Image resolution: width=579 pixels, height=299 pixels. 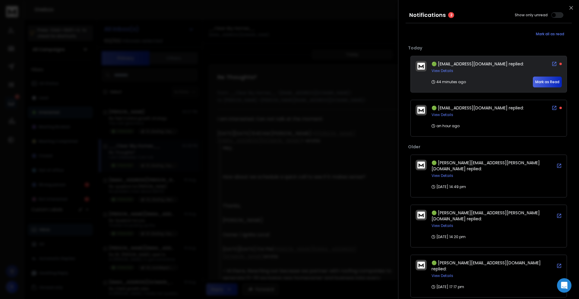 What do you see at coordinates (550, 34) in the screenshot?
I see `button: Mark all as read` at bounding box center [550, 34].